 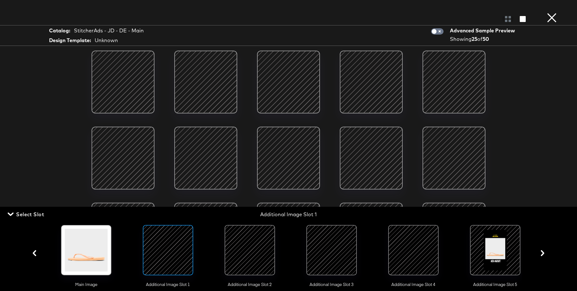 What do you see at coordinates (70, 40) in the screenshot?
I see `strong: Design Template:` at bounding box center [70, 40].